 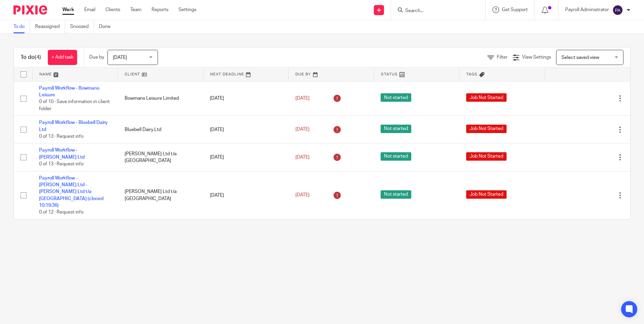 What do you see at coordinates (515, 10) in the screenshot?
I see `span: Get Support` at bounding box center [515, 10].